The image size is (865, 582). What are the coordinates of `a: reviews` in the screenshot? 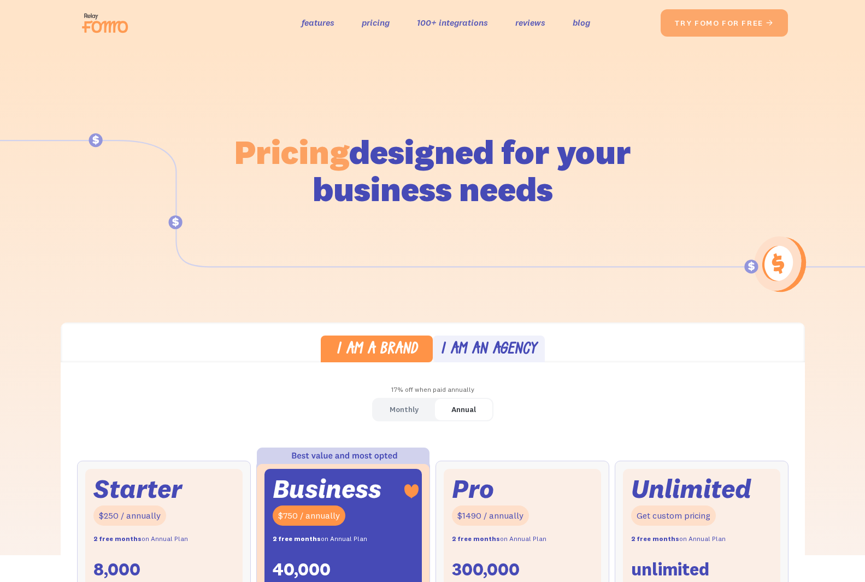 It's located at (530, 22).